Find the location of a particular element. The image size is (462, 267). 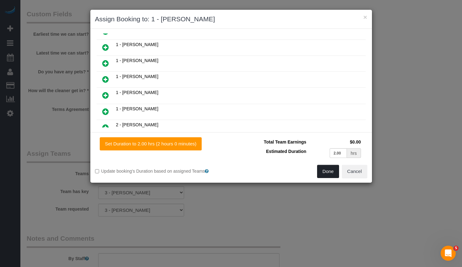

div: hrs is located at coordinates (354, 153).